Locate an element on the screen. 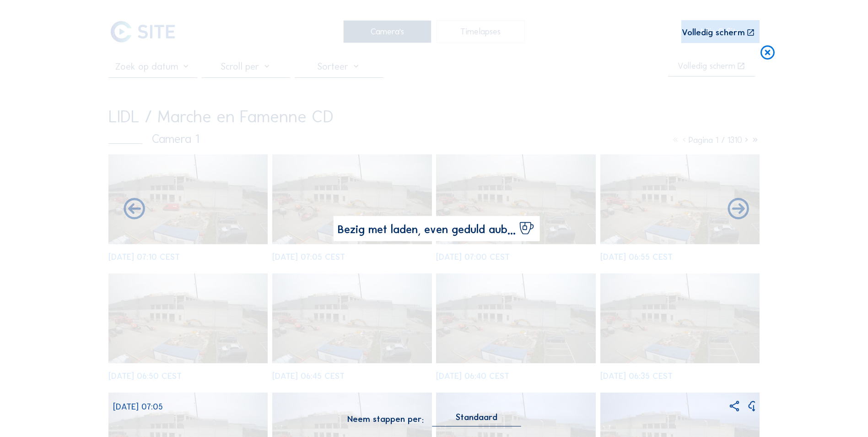  i: Forward is located at coordinates (134, 209).